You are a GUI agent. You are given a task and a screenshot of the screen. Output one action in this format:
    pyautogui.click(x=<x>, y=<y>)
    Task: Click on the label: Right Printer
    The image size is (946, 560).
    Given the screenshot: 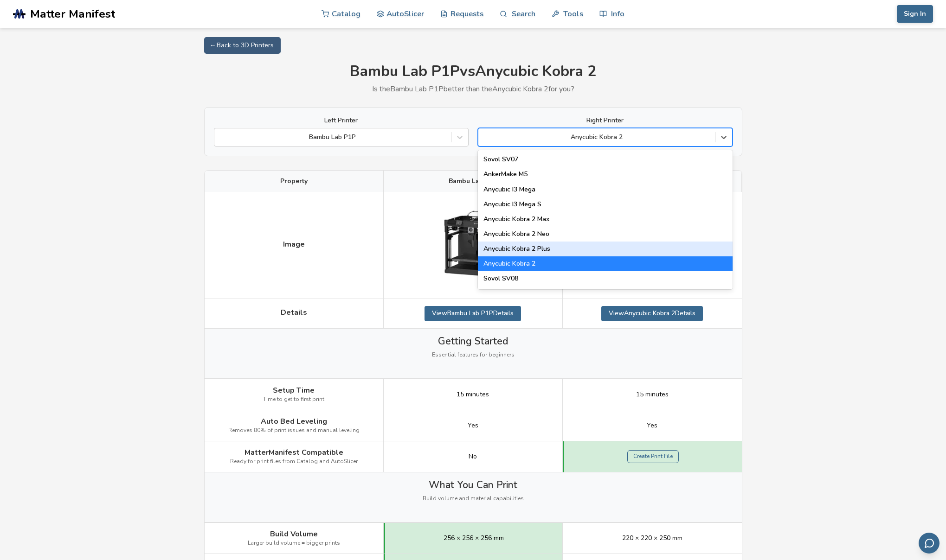 What is the action you would take?
    pyautogui.click(x=605, y=121)
    